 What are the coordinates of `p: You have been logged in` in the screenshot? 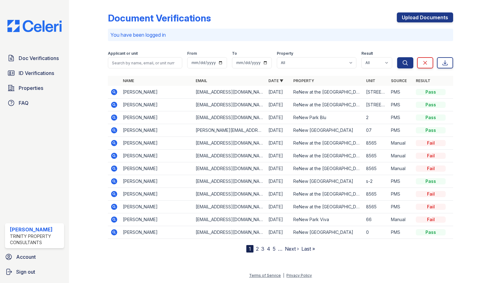 It's located at (281, 35).